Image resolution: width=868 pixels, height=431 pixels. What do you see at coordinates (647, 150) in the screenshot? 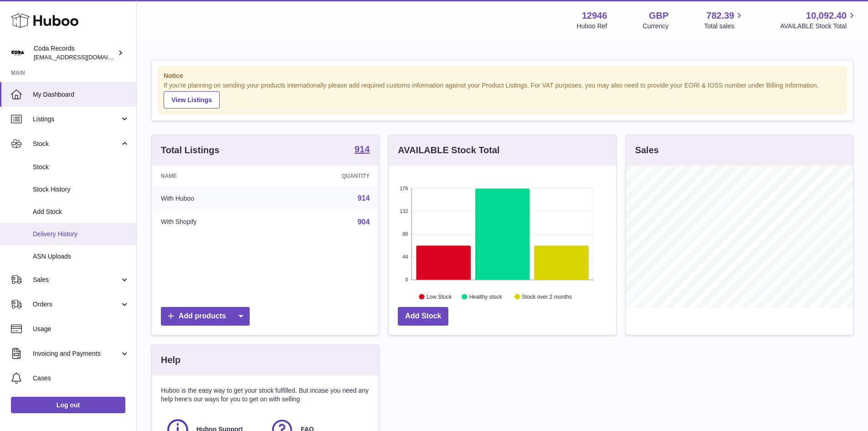
I see `h3: Sales` at bounding box center [647, 150].